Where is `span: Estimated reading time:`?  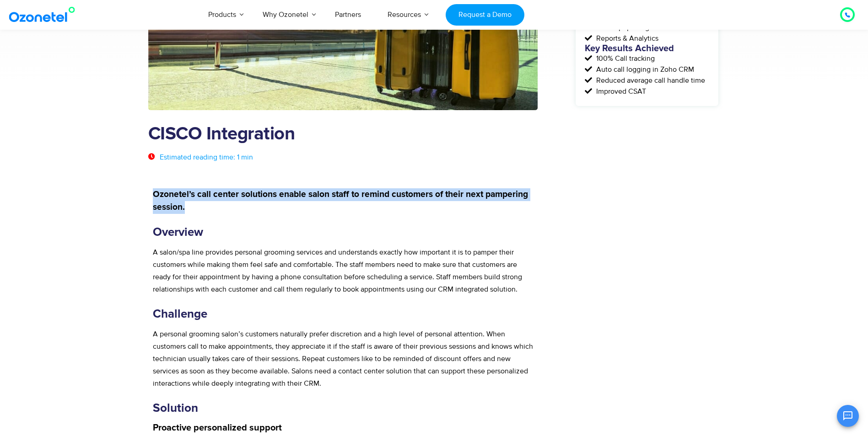
span: Estimated reading time: is located at coordinates (197, 157).